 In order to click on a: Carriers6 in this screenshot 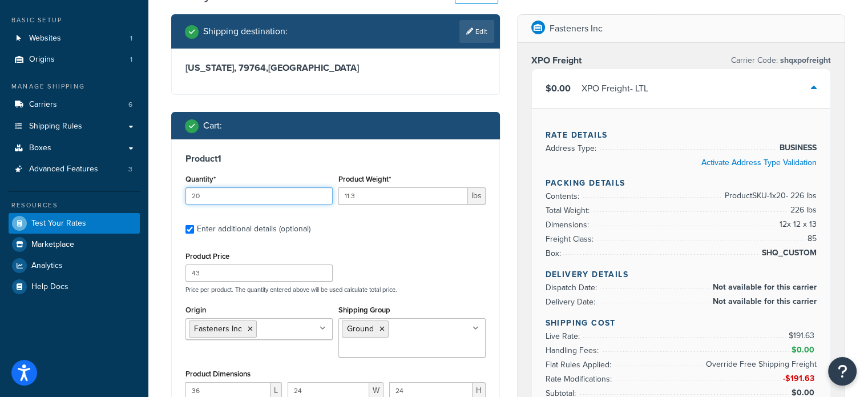, I will do `click(74, 105)`.